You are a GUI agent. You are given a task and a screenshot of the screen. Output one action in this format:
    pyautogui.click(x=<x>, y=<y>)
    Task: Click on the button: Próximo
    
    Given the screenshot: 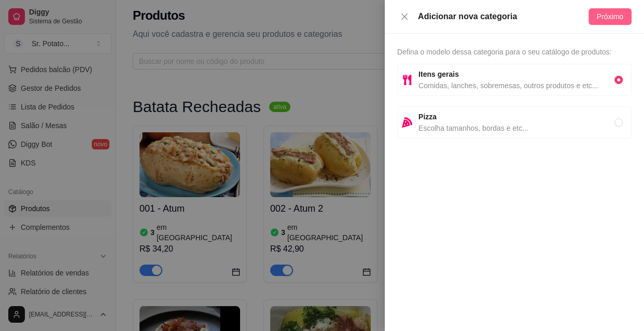 What is the action you would take?
    pyautogui.click(x=610, y=17)
    